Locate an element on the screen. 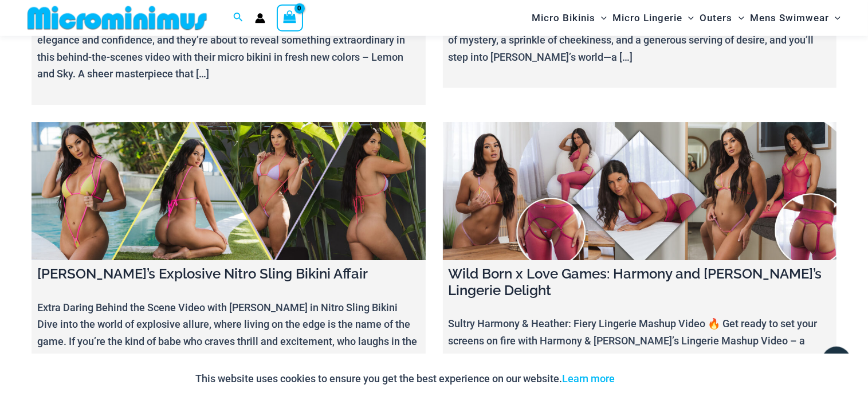  button: Accept is located at coordinates (648, 378).